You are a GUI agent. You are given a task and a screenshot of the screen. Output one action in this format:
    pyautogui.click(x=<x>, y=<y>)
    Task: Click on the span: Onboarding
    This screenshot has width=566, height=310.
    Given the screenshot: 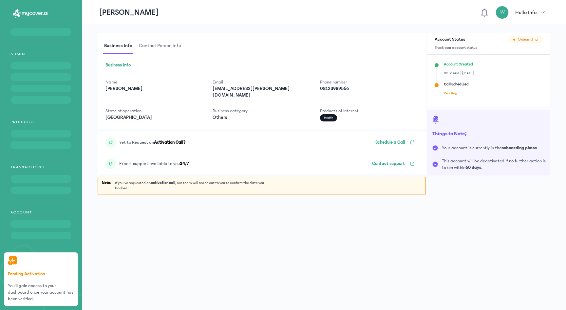 What is the action you would take?
    pyautogui.click(x=528, y=40)
    